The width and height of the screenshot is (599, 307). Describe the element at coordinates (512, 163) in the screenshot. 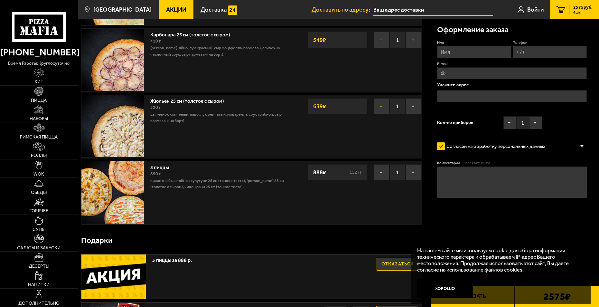

I see `label: Комментарий` at that location.